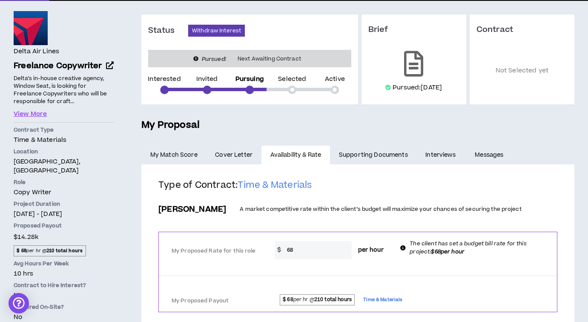 This screenshot has height=322, width=588. I want to click on h3: Status, so click(168, 31).